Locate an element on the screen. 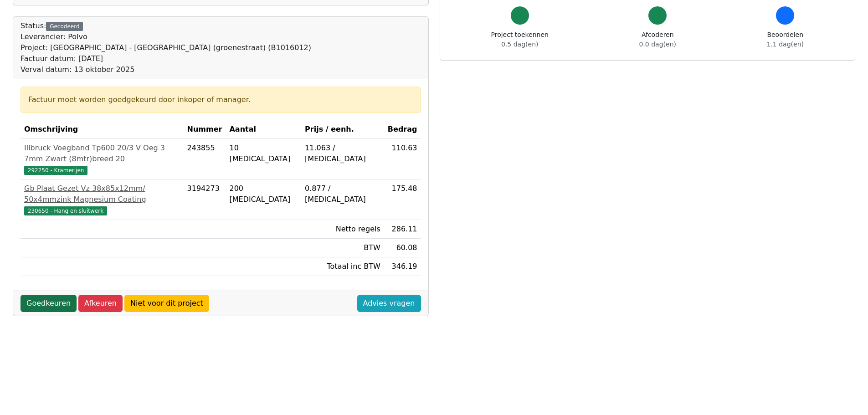 The image size is (868, 415). td: 3194273 is located at coordinates (205, 199).